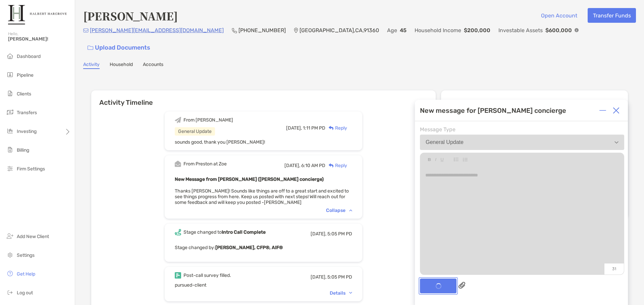 The height and width of the screenshot is (305, 644). I want to click on img: Expand or collapse, so click(603, 111).